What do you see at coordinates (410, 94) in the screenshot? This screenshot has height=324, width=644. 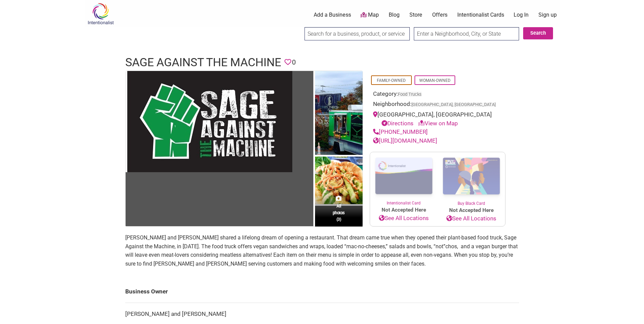 I see `a: Food Trucks` at bounding box center [410, 94].